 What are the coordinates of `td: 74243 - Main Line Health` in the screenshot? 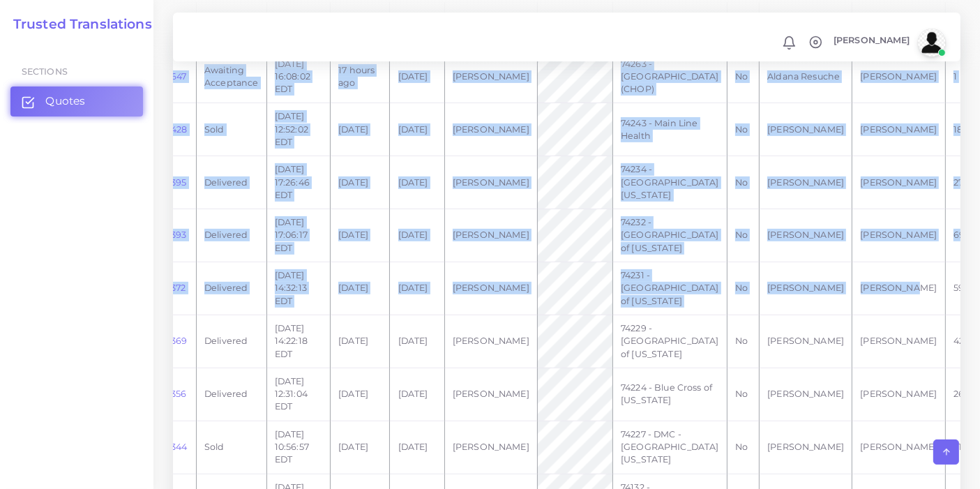 It's located at (670, 130).